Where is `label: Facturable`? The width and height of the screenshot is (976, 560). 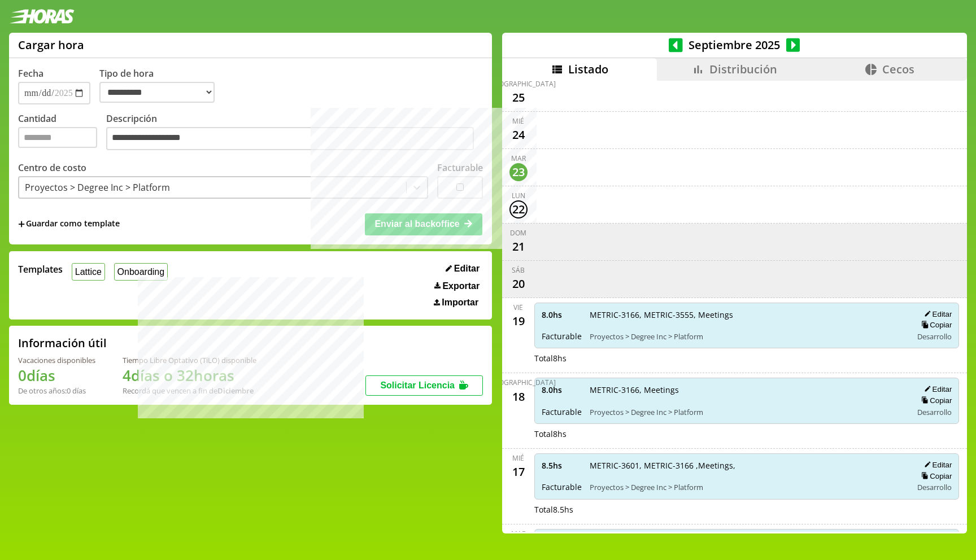
label: Facturable is located at coordinates (460, 168).